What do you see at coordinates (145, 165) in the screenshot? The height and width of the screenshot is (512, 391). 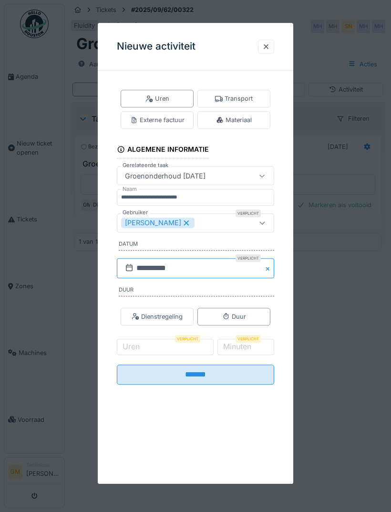 I see `label: Gerelateerde taak` at bounding box center [145, 165].